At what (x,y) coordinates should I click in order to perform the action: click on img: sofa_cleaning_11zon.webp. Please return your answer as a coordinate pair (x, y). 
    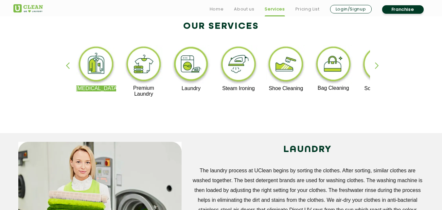
    Looking at the image, I should click on (381, 65).